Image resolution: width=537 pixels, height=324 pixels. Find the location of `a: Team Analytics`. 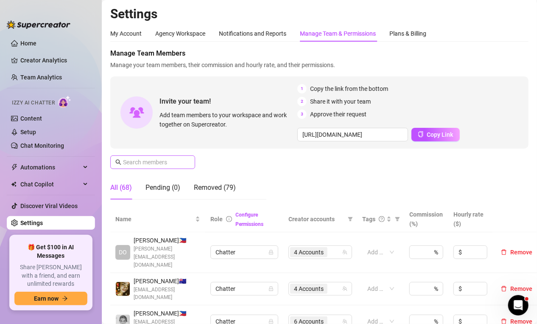

a: Team Analytics is located at coordinates (41, 77).